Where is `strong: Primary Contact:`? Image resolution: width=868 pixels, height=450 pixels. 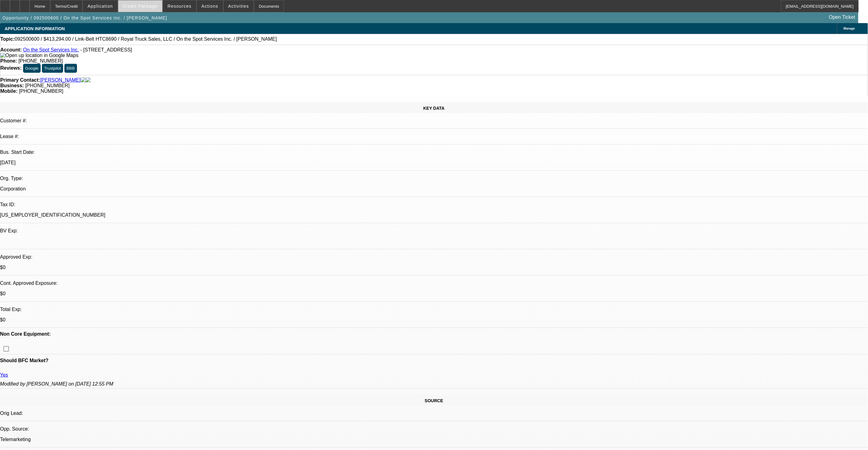 strong: Primary Contact: is located at coordinates (20, 80).